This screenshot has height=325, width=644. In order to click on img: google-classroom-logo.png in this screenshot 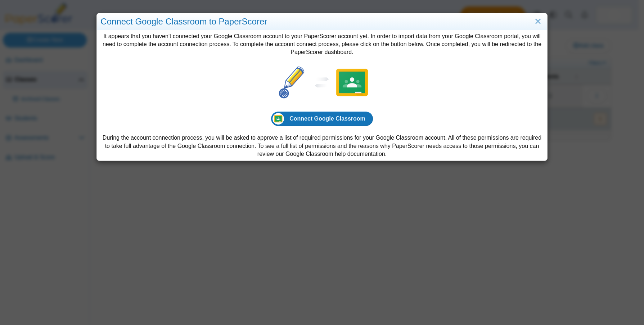, I will do `click(352, 83)`.